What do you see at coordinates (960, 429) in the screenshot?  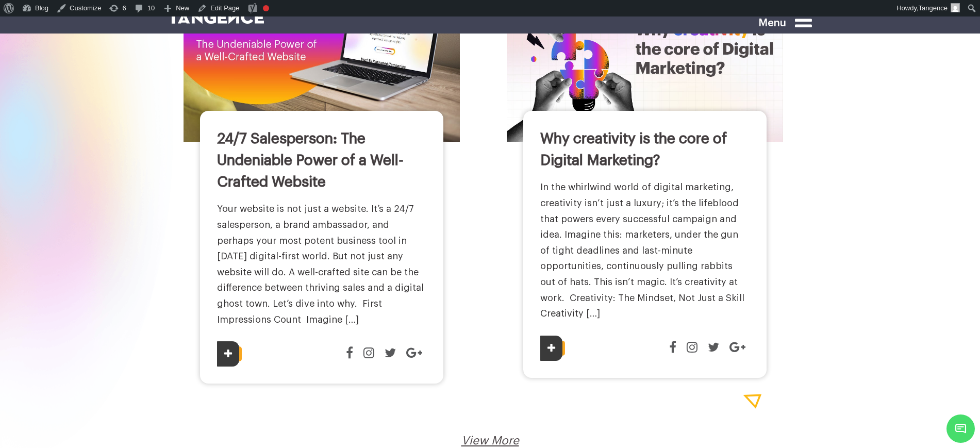 I see `div: Chat Widget` at bounding box center [960, 429].